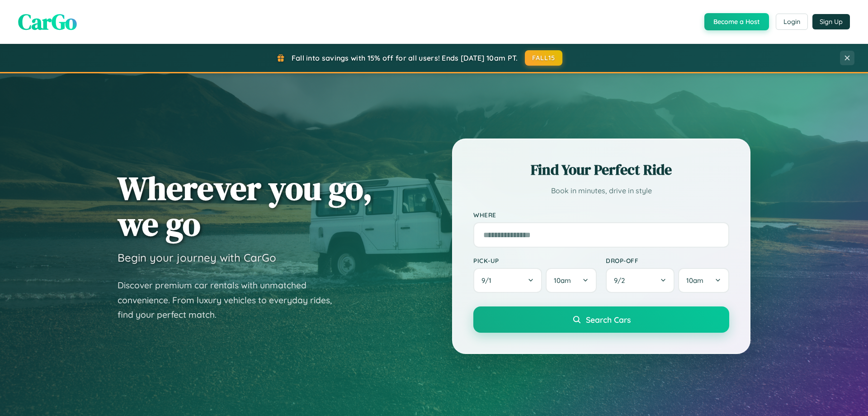 This screenshot has height=416, width=868. What do you see at coordinates (601, 320) in the screenshot?
I see `button: Search Cars` at bounding box center [601, 320].